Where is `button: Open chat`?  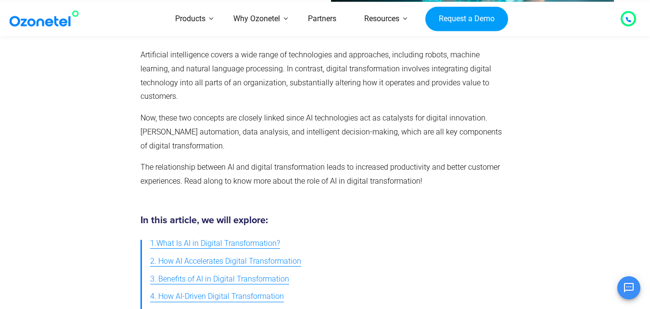 button: Open chat is located at coordinates (629, 287).